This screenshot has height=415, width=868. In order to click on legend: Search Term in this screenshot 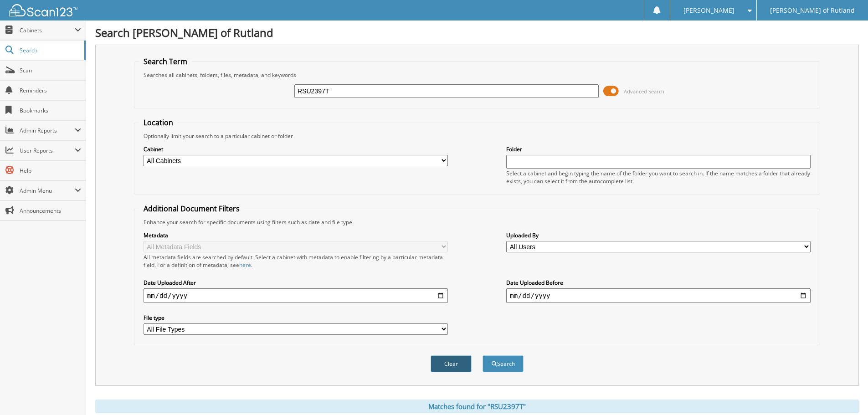, I will do `click(165, 61)`.